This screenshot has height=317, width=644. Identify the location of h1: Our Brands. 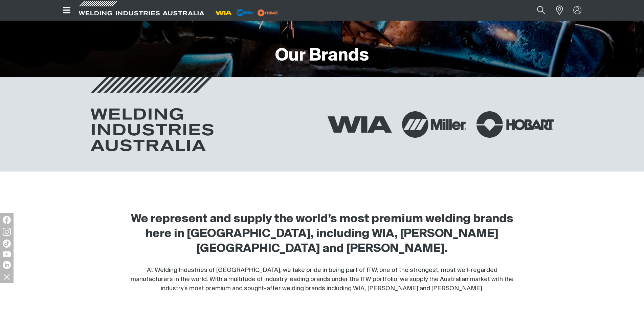
(322, 56).